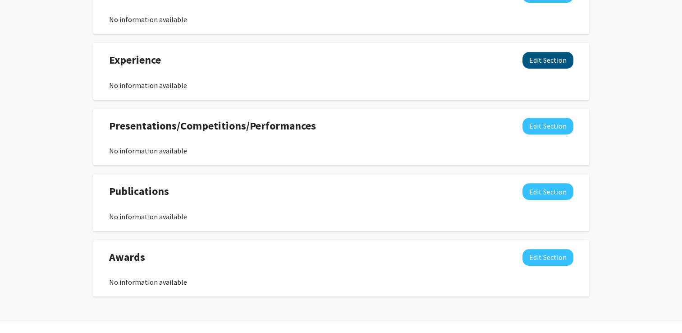  What do you see at coordinates (139, 191) in the screenshot?
I see `span: Publications` at bounding box center [139, 191].